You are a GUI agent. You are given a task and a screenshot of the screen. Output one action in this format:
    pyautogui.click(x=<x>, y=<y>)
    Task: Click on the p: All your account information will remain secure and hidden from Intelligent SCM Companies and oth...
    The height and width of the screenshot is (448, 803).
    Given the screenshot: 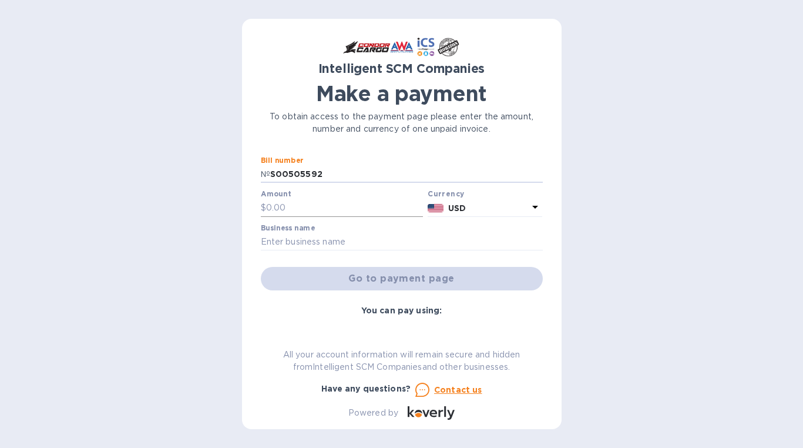 What is the action you would take?
    pyautogui.click(x=402, y=361)
    